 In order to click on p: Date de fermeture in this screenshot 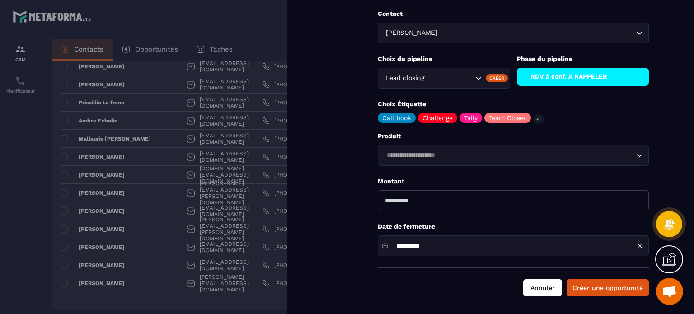, I will do `click(513, 226)`.